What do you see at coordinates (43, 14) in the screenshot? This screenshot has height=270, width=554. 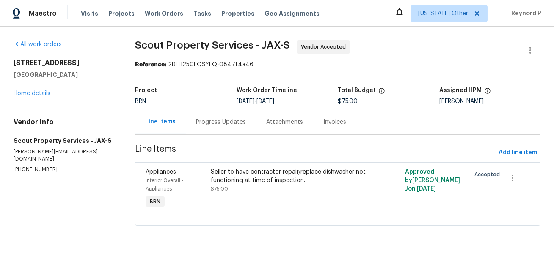 I see `span: Maestro` at bounding box center [43, 14].